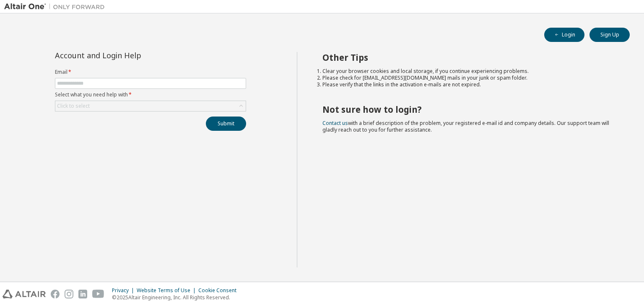 The width and height of the screenshot is (644, 306). What do you see at coordinates (335, 123) in the screenshot?
I see `a: Contact us` at bounding box center [335, 123].